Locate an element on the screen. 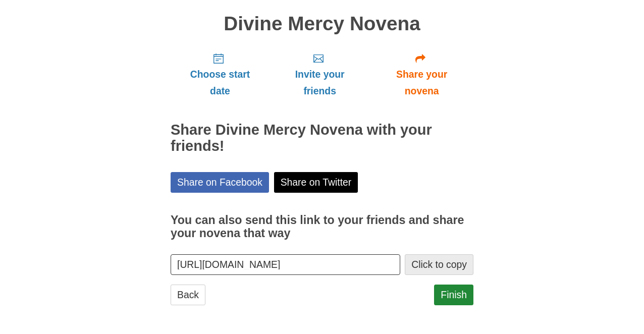 This screenshot has height=334, width=644. span: Invite your friends is located at coordinates (319, 82).